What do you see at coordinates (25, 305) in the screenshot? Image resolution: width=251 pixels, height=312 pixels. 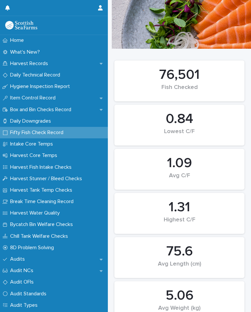 I see `p: Audit Types` at bounding box center [25, 305].